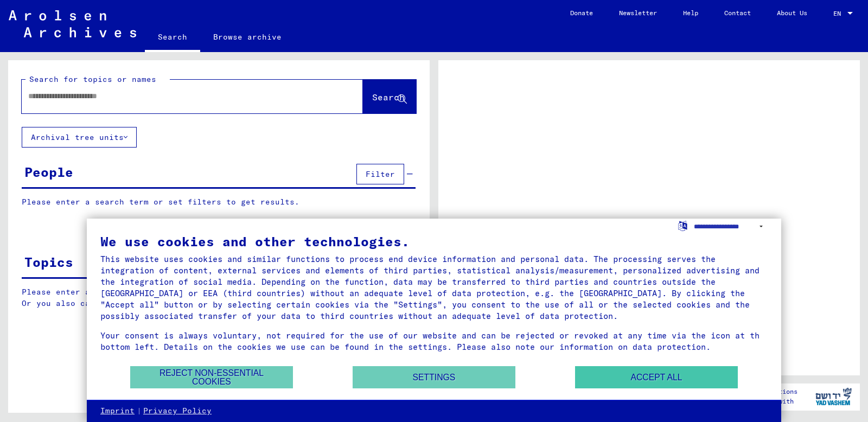  What do you see at coordinates (247, 37) in the screenshot?
I see `a: Browse archive` at bounding box center [247, 37].